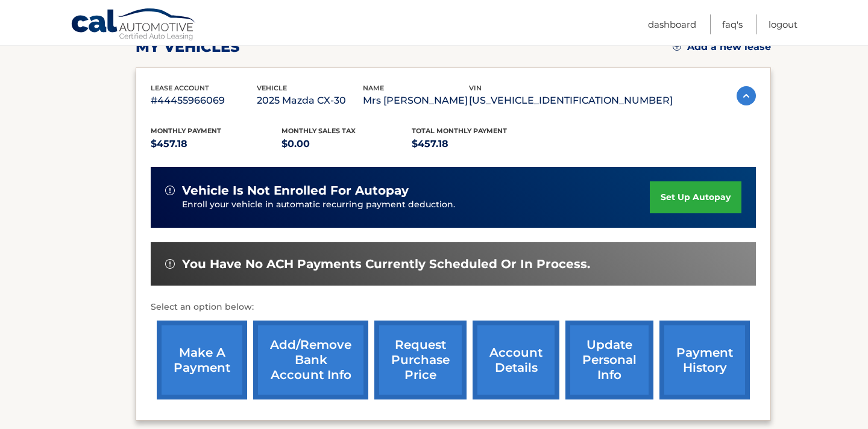 The height and width of the screenshot is (429, 868). I want to click on span: Monthly Payment, so click(186, 131).